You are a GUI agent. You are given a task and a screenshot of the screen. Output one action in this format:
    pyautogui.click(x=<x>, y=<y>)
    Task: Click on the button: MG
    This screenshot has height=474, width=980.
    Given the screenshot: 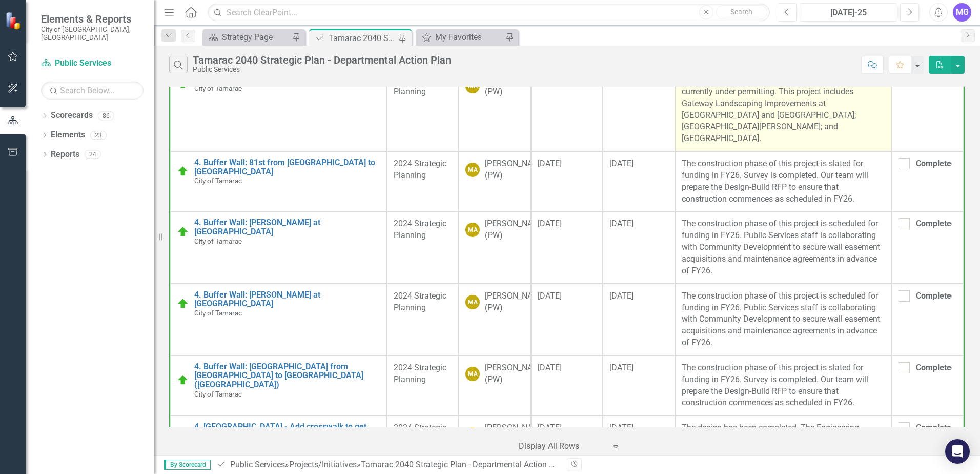 What is the action you would take?
    pyautogui.click(x=962, y=12)
    